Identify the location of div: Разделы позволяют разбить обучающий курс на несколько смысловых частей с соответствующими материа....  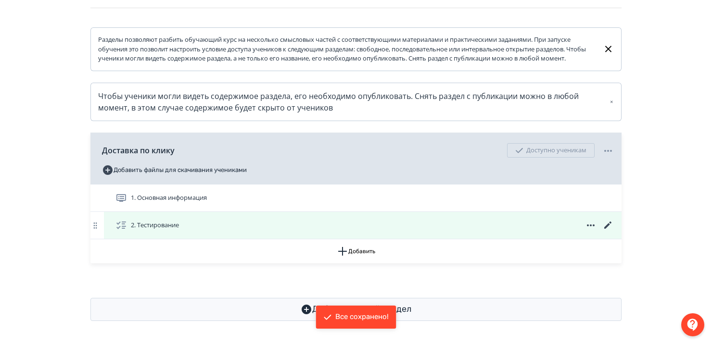
(346, 49).